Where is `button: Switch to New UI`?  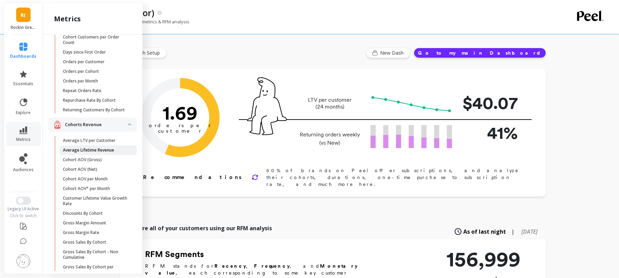
button: Switch to New UI is located at coordinates (23, 201).